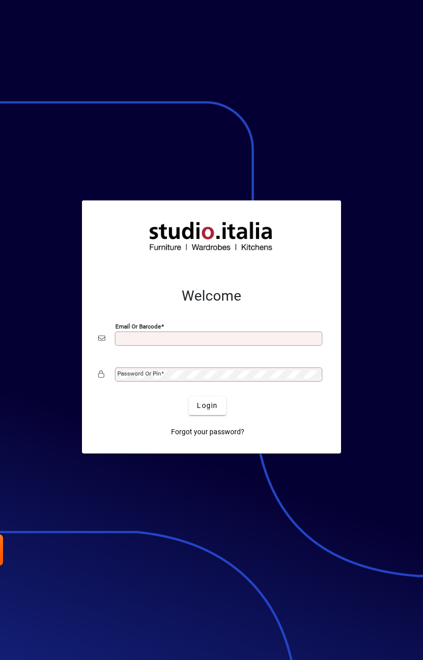 The width and height of the screenshot is (423, 660). I want to click on button: Login, so click(207, 406).